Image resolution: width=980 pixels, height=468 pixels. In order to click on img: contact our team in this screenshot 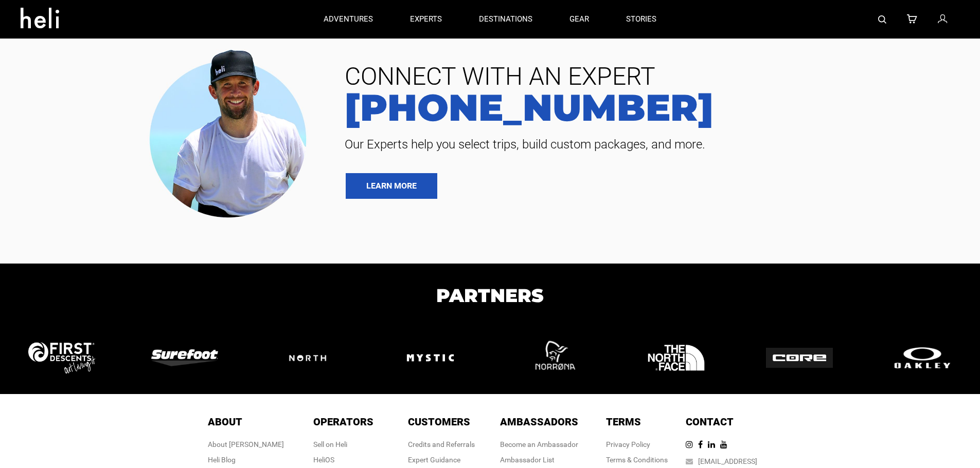, I will do `click(231, 131)`.